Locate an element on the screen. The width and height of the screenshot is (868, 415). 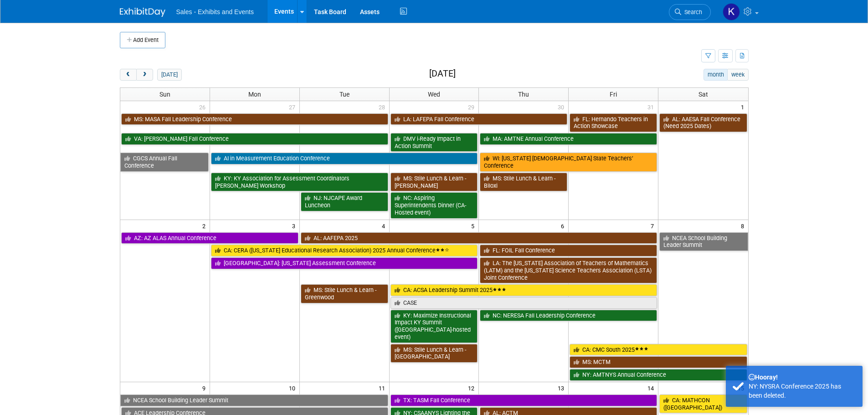
span: 31 is located at coordinates (652, 107).